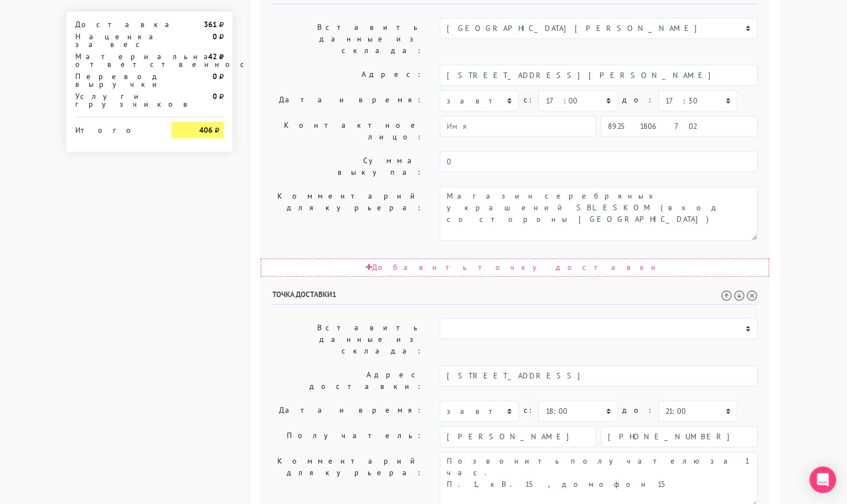 The image size is (847, 504). What do you see at coordinates (212, 57) in the screenshot?
I see `strong: 42` at bounding box center [212, 57].